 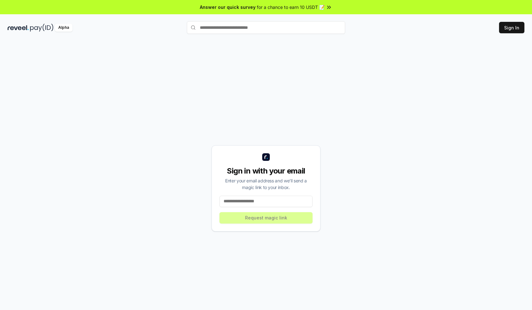 I want to click on button: Sign In, so click(x=511, y=28).